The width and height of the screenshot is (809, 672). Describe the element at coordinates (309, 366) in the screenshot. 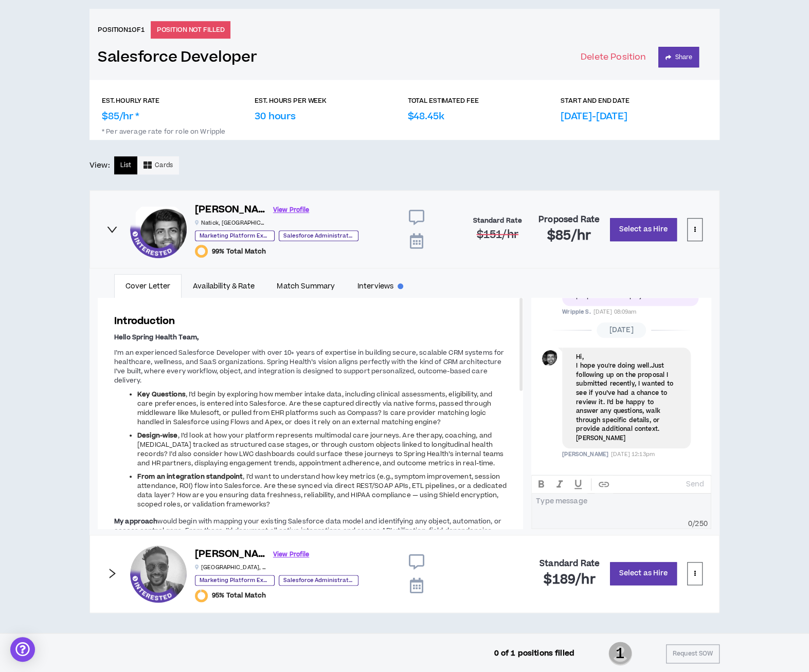

I see `span: I’m an experienced Salesforce Developer with over 10+ years of expertise in building secure, scal...` at that location.